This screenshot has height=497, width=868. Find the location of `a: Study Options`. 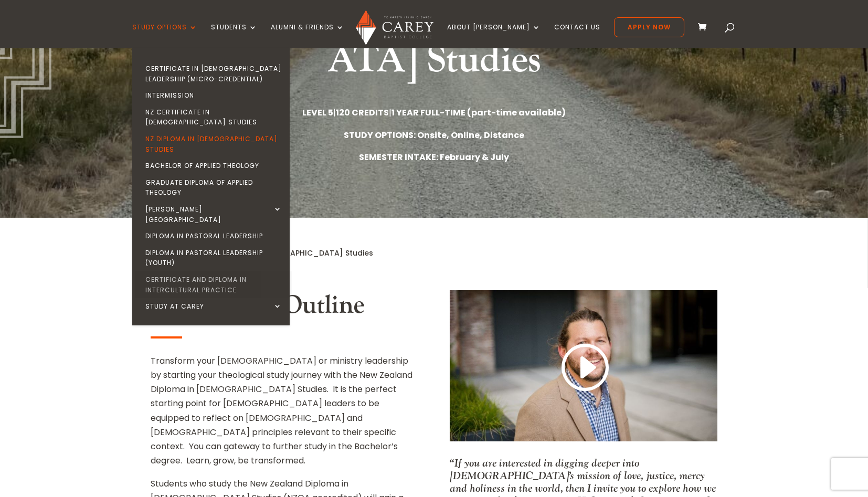

a: Study Options is located at coordinates (165, 35).